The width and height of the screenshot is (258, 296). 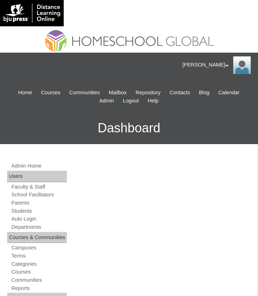 What do you see at coordinates (180, 92) in the screenshot?
I see `a: Contacts` at bounding box center [180, 92].